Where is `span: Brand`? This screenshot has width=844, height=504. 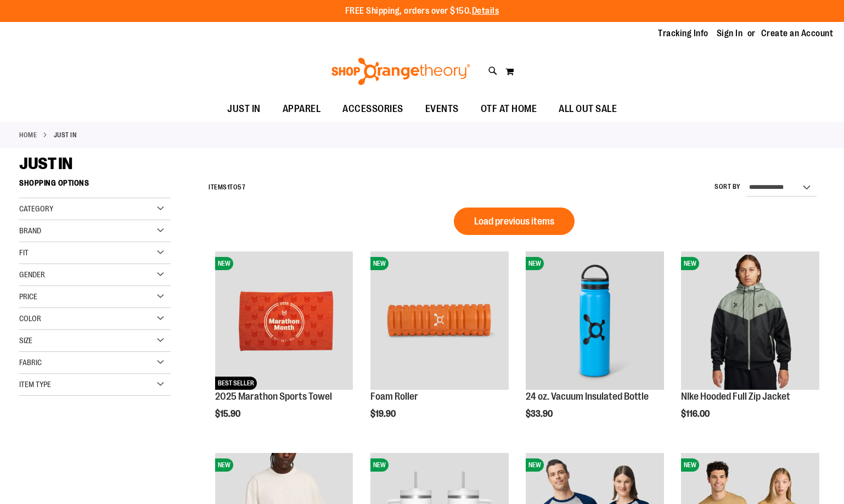 span: Brand is located at coordinates (30, 230).